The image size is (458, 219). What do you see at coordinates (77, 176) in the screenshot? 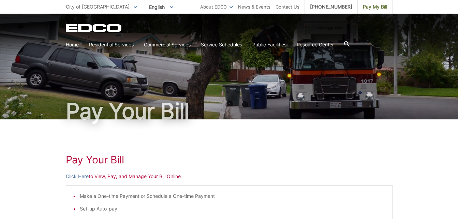
I see `a: Click Here` at bounding box center [77, 176].